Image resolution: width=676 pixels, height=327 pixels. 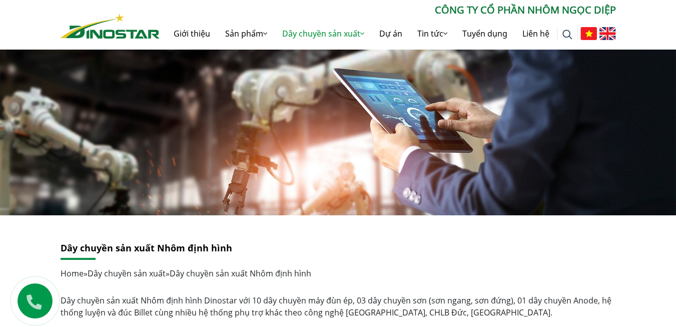 What do you see at coordinates (246, 34) in the screenshot?
I see `a: Sản phẩm` at bounding box center [246, 34].